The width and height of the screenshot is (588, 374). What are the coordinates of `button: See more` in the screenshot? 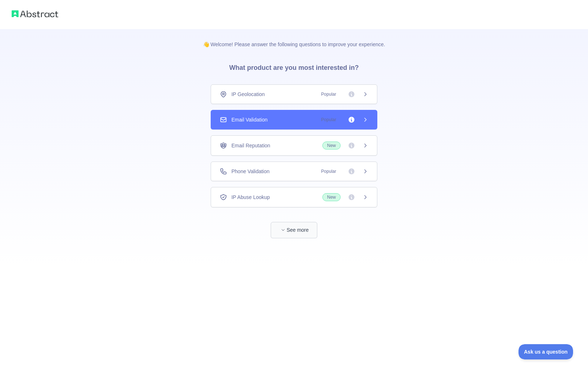 It's located at (294, 230).